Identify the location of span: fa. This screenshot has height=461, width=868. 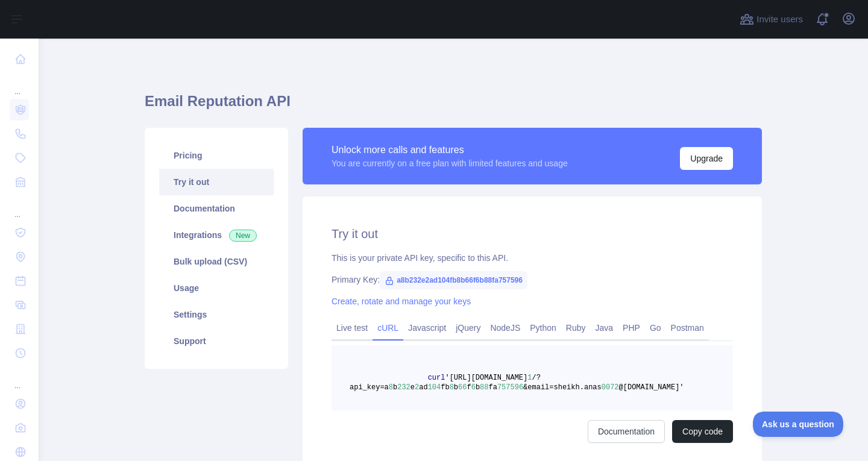
(492, 388).